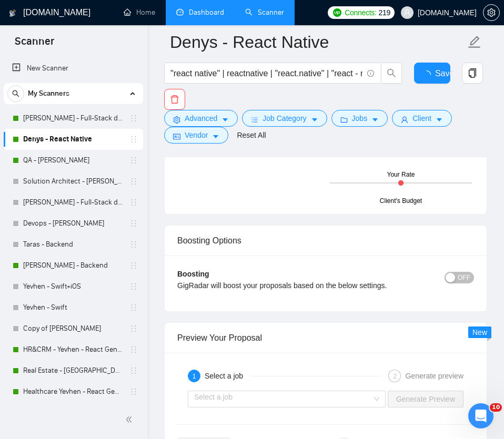 Image resolution: width=504 pixels, height=439 pixels. I want to click on a: Yevhen - Swift, so click(73, 308).